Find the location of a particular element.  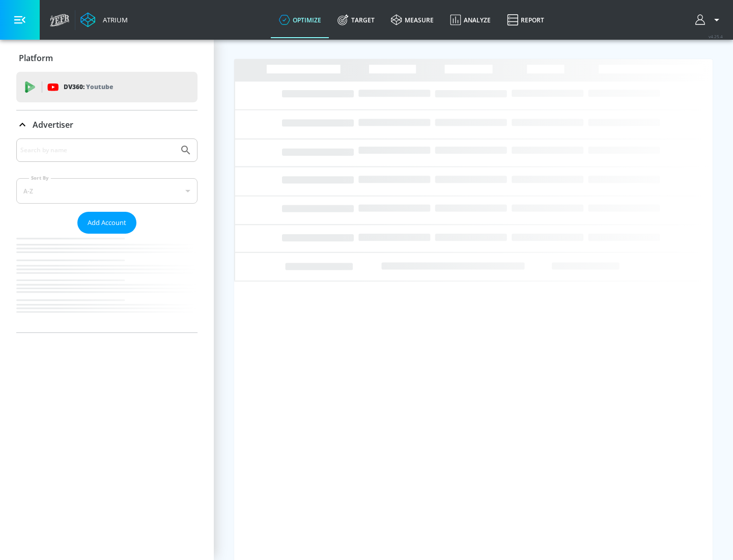

a: optimize is located at coordinates (300, 20).